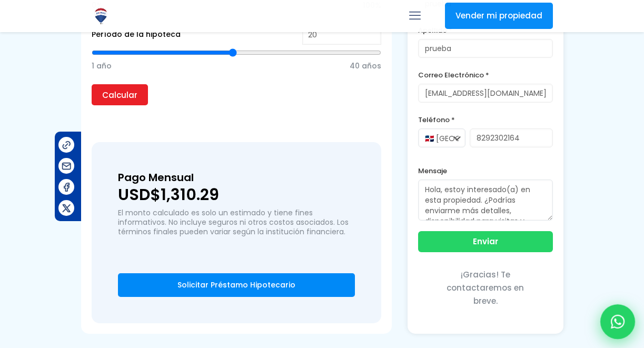  What do you see at coordinates (485, 120) in the screenshot?
I see `label: Teléfono *` at bounding box center [485, 120].